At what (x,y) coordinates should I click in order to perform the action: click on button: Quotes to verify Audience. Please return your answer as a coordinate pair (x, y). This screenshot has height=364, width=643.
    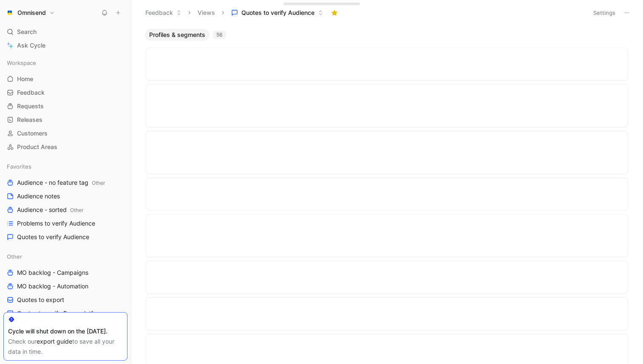
    Looking at the image, I should click on (277, 12).